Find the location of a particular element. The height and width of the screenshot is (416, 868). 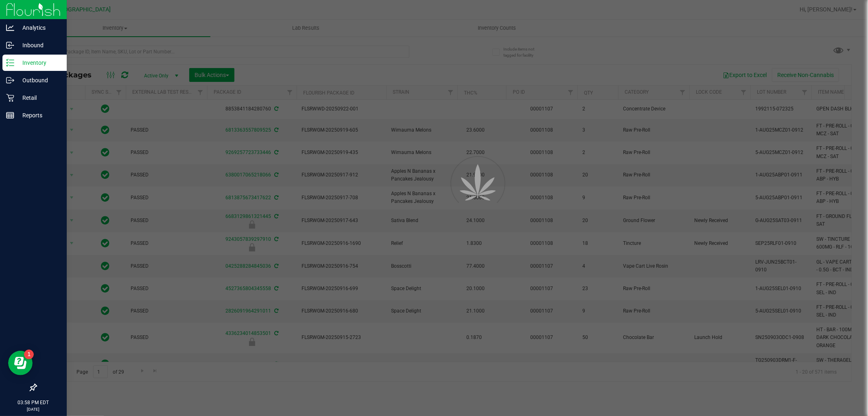

p: Inbound is located at coordinates (39, 45).